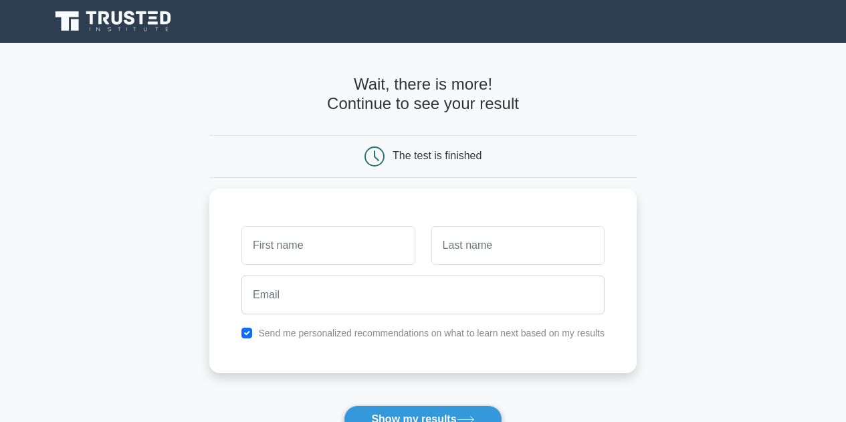 Image resolution: width=846 pixels, height=422 pixels. What do you see at coordinates (423, 295) in the screenshot?
I see `input: Email` at bounding box center [423, 295].